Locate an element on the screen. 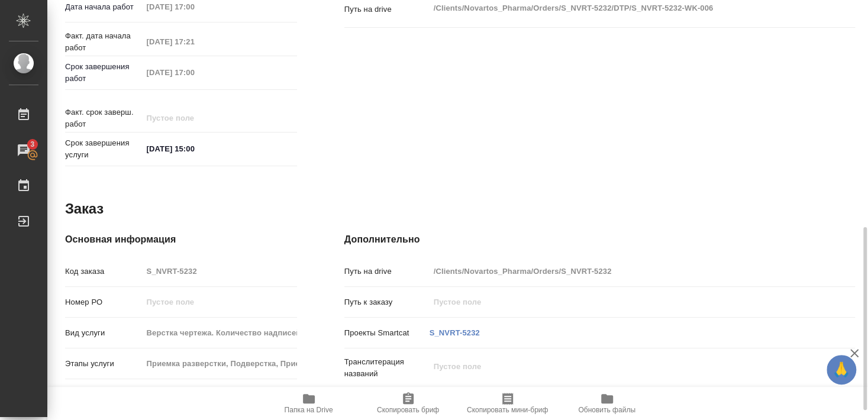  span: Обновить файлы is located at coordinates (606, 410).